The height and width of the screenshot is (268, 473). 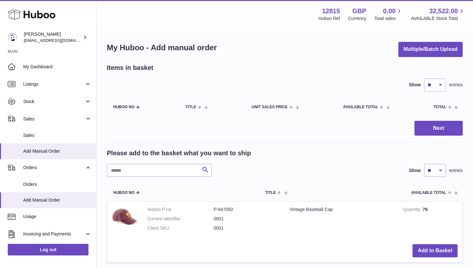 What do you see at coordinates (388, 14) in the screenshot?
I see `a: 0.00 Total sales` at bounding box center [388, 14].